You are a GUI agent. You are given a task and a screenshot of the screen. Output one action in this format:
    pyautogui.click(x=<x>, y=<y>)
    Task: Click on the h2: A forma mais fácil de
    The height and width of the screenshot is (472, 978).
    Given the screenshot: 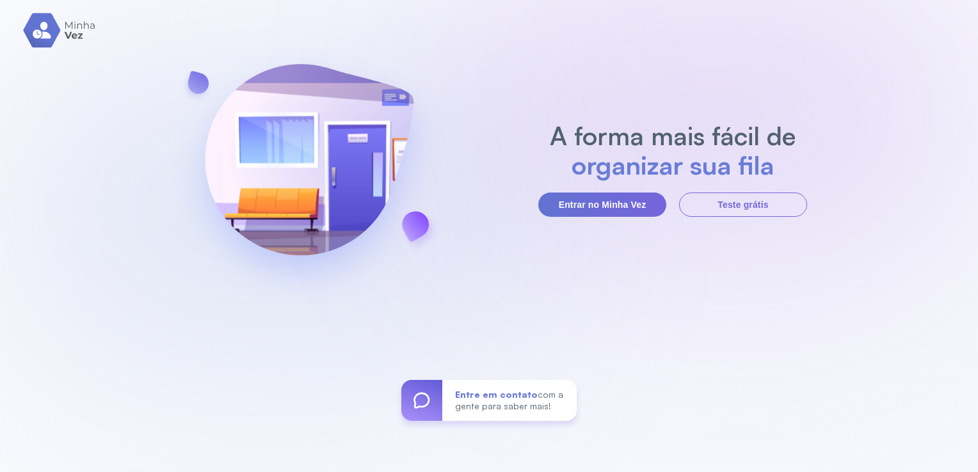 What is the action you would take?
    pyautogui.click(x=673, y=136)
    